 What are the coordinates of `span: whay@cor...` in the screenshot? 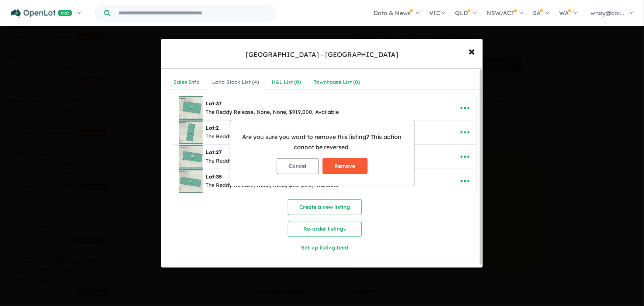 It's located at (608, 13).